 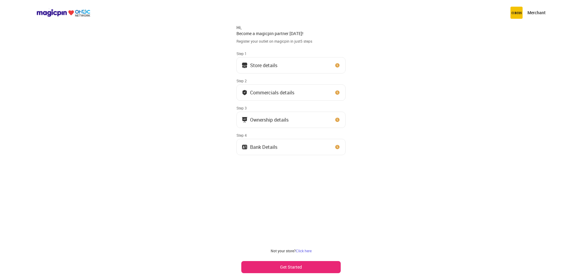 I want to click on div: Step 4, so click(x=291, y=135).